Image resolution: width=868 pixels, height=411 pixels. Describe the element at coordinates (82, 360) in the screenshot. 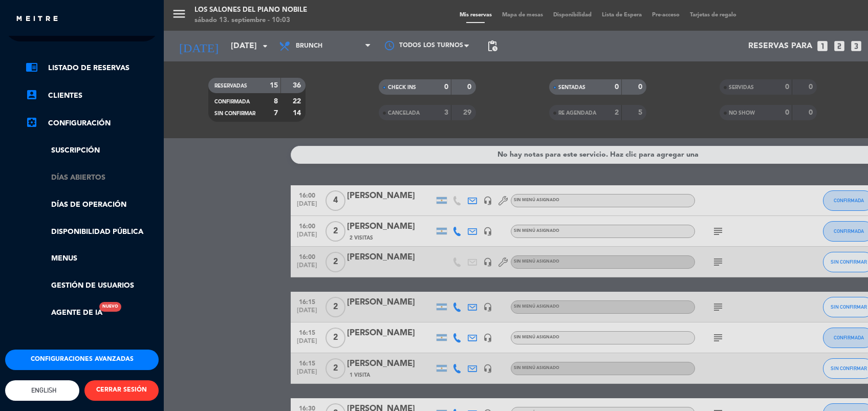

I see `button: Configuraciones avanzadas` at that location.